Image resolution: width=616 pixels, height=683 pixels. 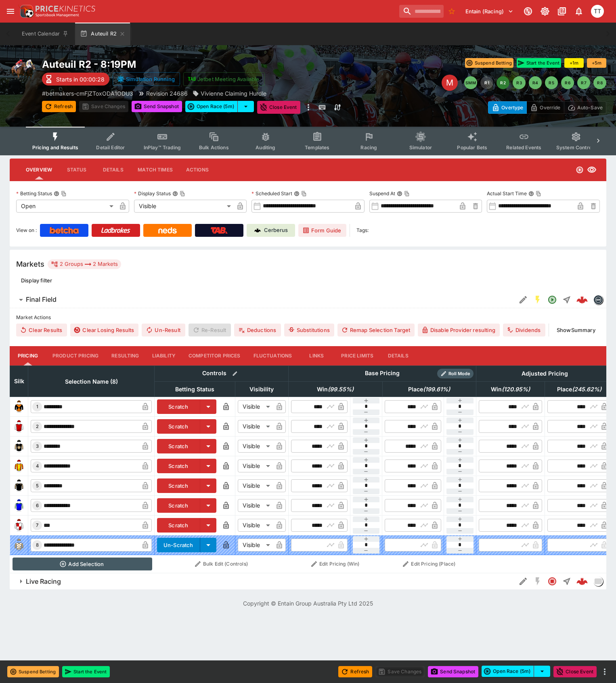 I want to click on h6: Live Racing, so click(x=43, y=581).